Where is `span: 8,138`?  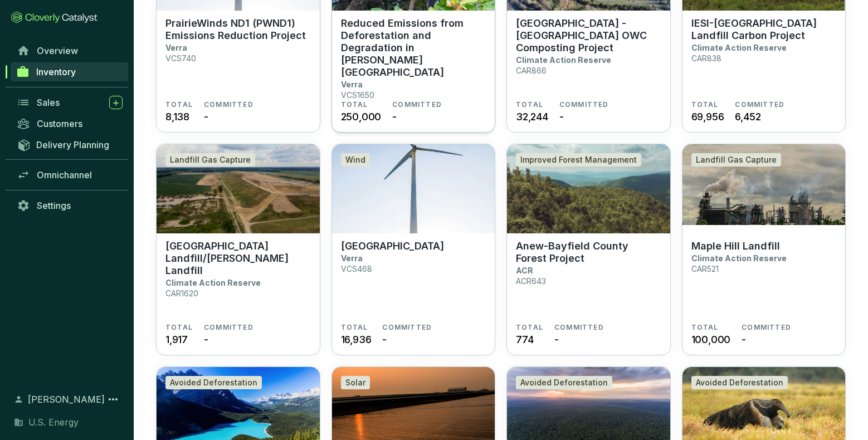 span: 8,138 is located at coordinates (177, 116).